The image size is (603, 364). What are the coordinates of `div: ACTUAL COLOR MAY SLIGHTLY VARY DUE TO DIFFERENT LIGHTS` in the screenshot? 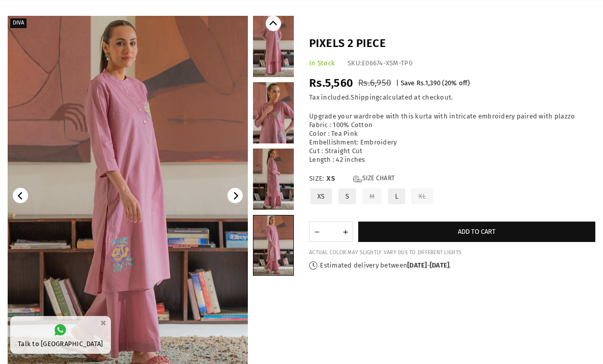 It's located at (453, 253).